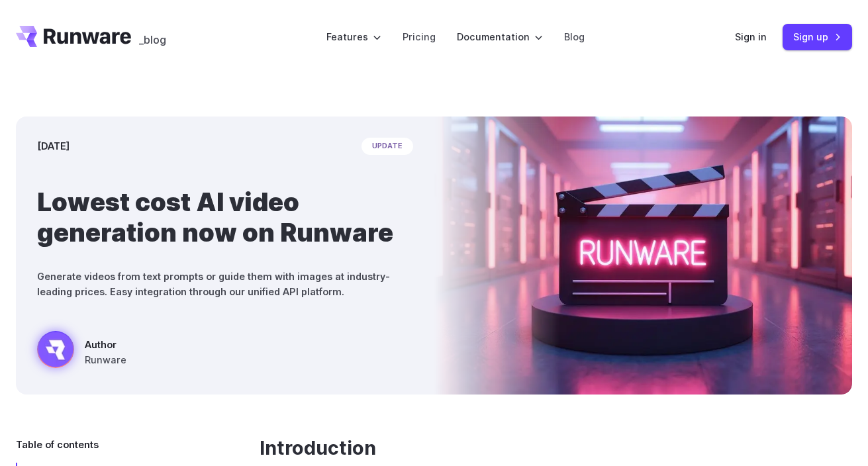  Describe the element at coordinates (817, 36) in the screenshot. I see `a: Sign up` at that location.